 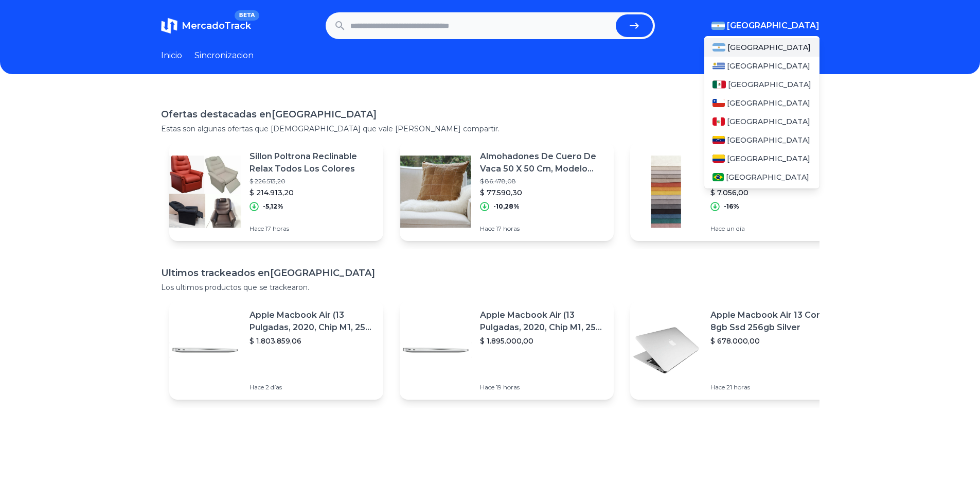 I want to click on a: Featured imageApple Macbook Air 13 Core I5 8gb Ssd 256gb Silver$ 678.000,00Hace 21 horas, so click(x=737, y=350).